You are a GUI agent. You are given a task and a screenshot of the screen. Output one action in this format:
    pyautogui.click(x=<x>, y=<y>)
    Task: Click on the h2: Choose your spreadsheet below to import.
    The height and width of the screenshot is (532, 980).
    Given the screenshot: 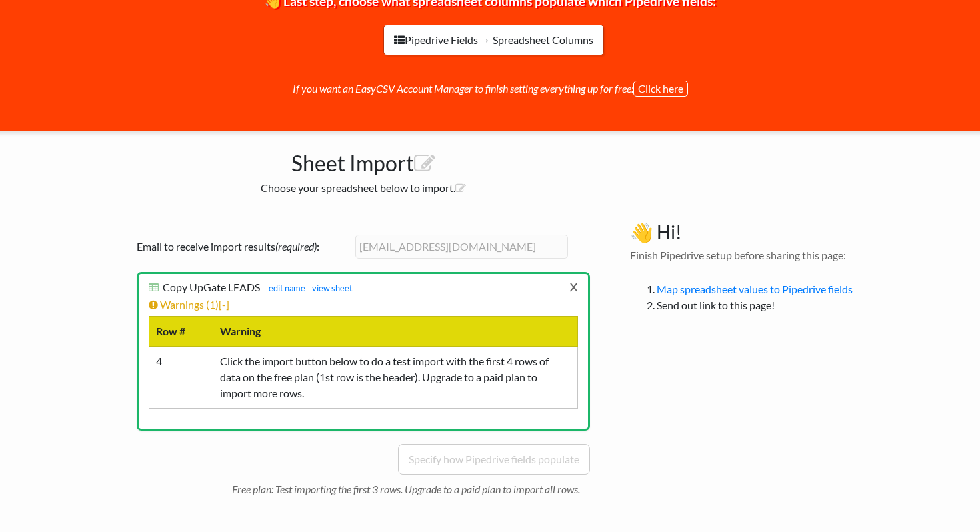 What is the action you would take?
    pyautogui.click(x=364, y=187)
    